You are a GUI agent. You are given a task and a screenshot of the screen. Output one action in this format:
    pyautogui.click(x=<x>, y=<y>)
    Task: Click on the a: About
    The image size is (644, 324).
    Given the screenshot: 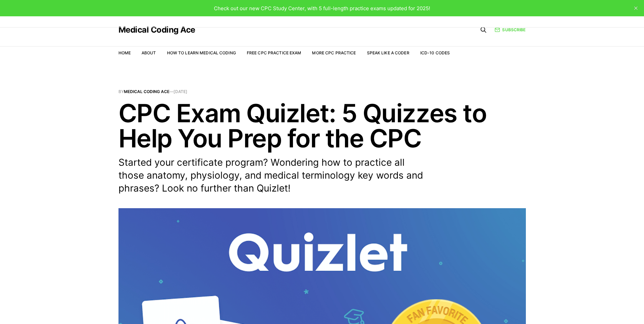 What is the action you would take?
    pyautogui.click(x=149, y=53)
    